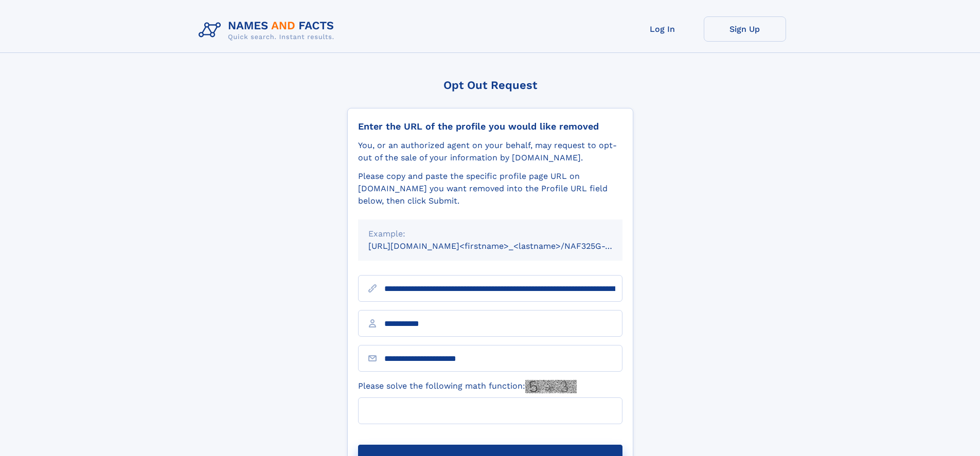 The height and width of the screenshot is (456, 980). I want to click on div: Enter the URL of the profile you would like removed, so click(490, 127).